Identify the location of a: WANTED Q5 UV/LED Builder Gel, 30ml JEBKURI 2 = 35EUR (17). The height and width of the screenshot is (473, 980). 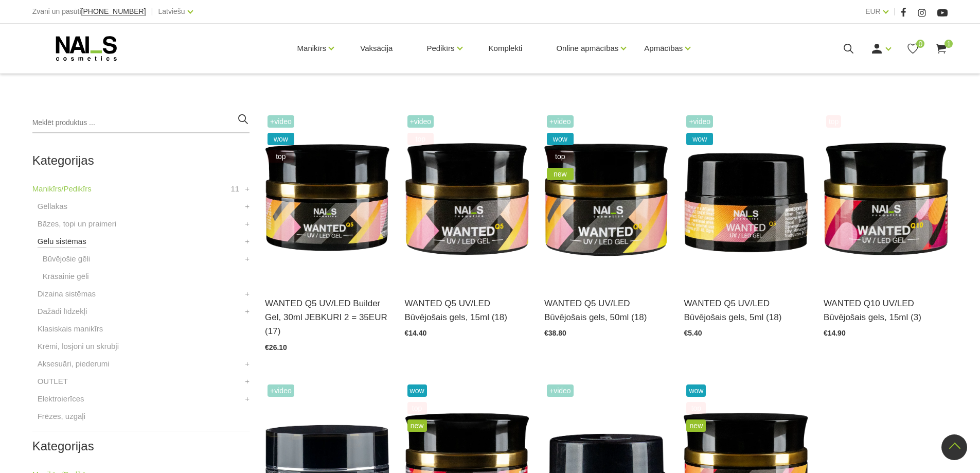
(327, 317).